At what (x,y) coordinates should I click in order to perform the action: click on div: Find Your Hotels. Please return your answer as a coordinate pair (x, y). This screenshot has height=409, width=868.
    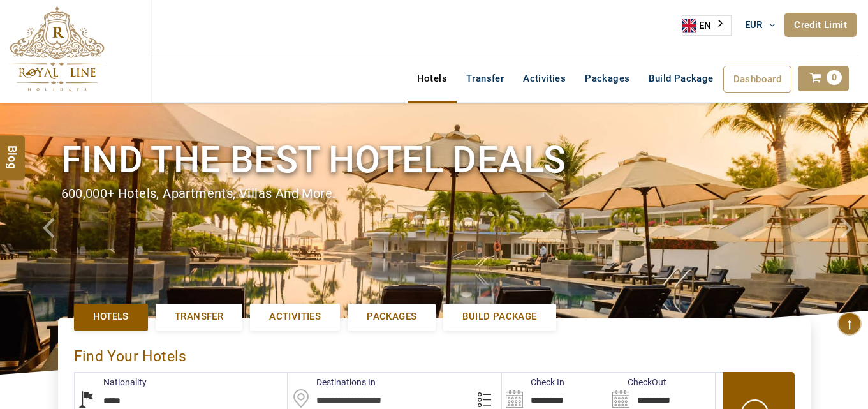
    Looking at the image, I should click on (434, 353).